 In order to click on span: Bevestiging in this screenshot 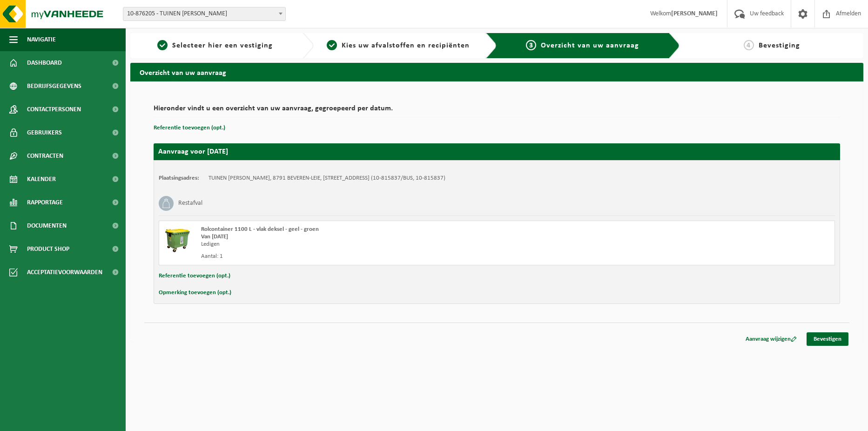, I will do `click(779, 46)`.